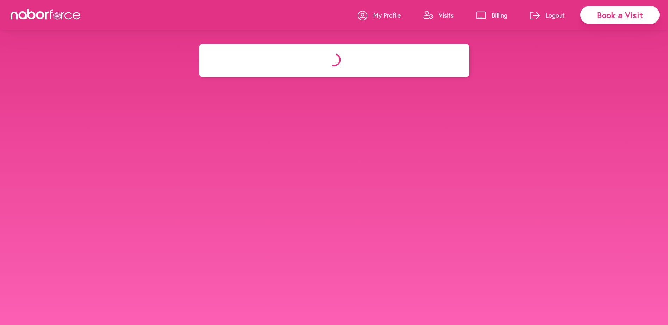 Image resolution: width=668 pixels, height=325 pixels. What do you see at coordinates (446, 15) in the screenshot?
I see `p: Visits` at bounding box center [446, 15].